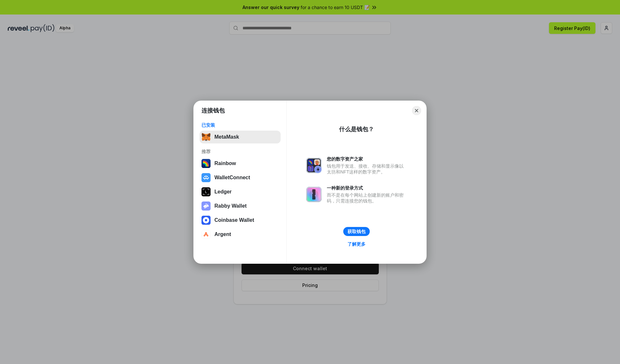 This screenshot has width=620, height=364. I want to click on div: MetaMask, so click(227, 137).